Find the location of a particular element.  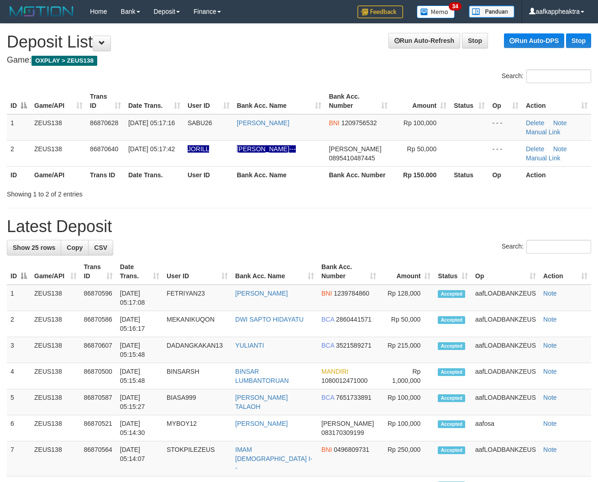

a: CSV is located at coordinates (100, 247).